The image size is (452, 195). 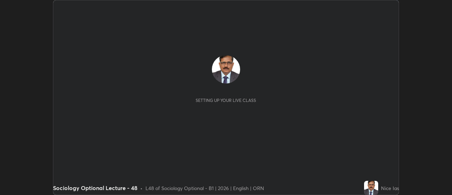 What do you see at coordinates (95, 188) in the screenshot?
I see `div: Sociology Optional Lecture - 48` at bounding box center [95, 188].